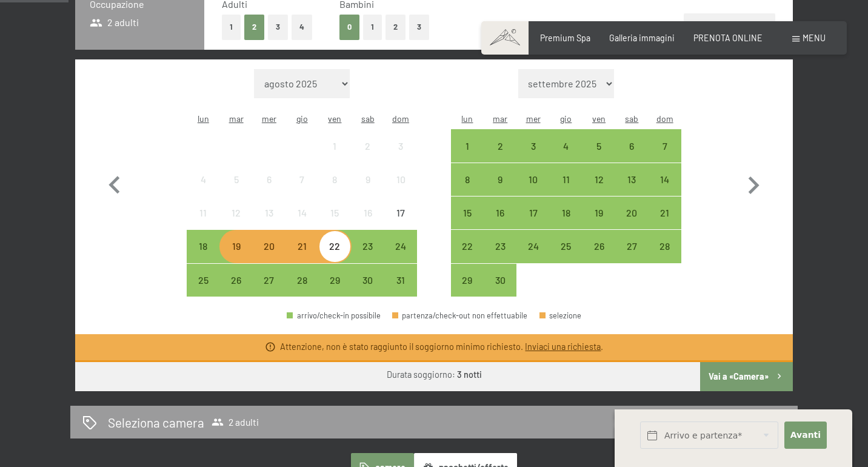  I want to click on abbr: sabato, so click(368, 118).